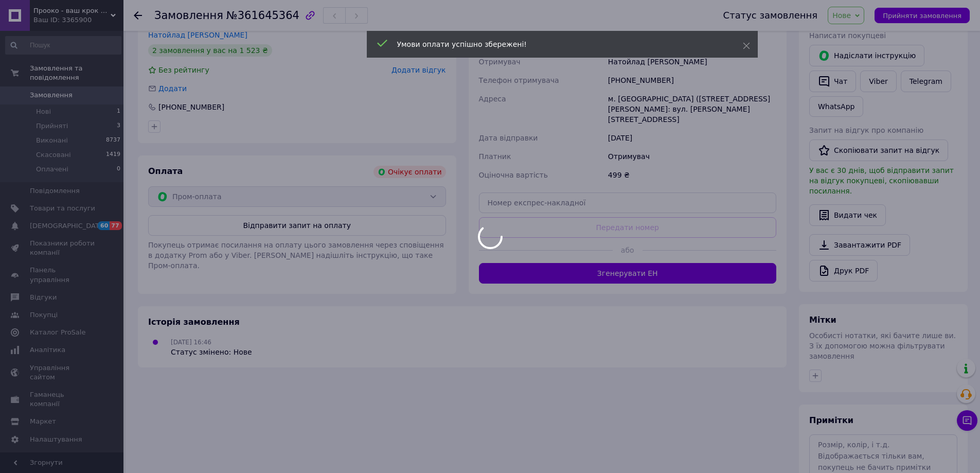  What do you see at coordinates (62, 275) in the screenshot?
I see `span: Панель управління` at bounding box center [62, 275].